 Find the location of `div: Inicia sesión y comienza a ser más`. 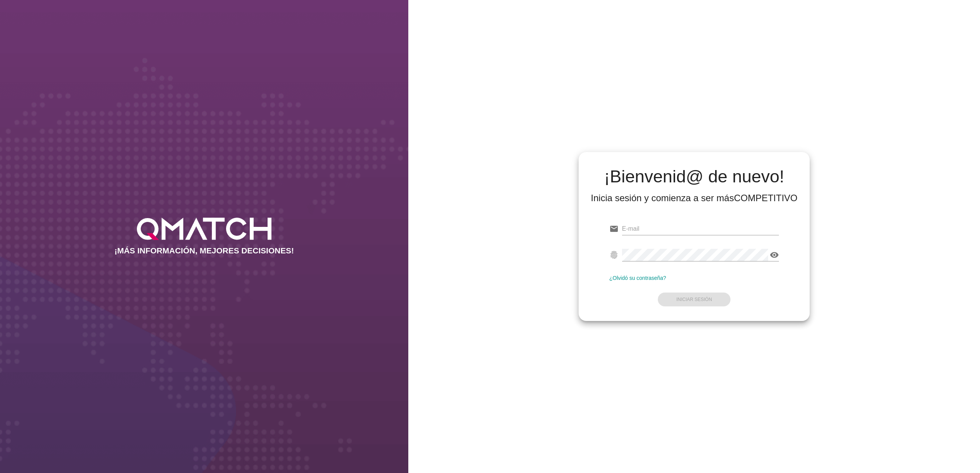

div: Inicia sesión y comienza a ser más is located at coordinates (694, 198).